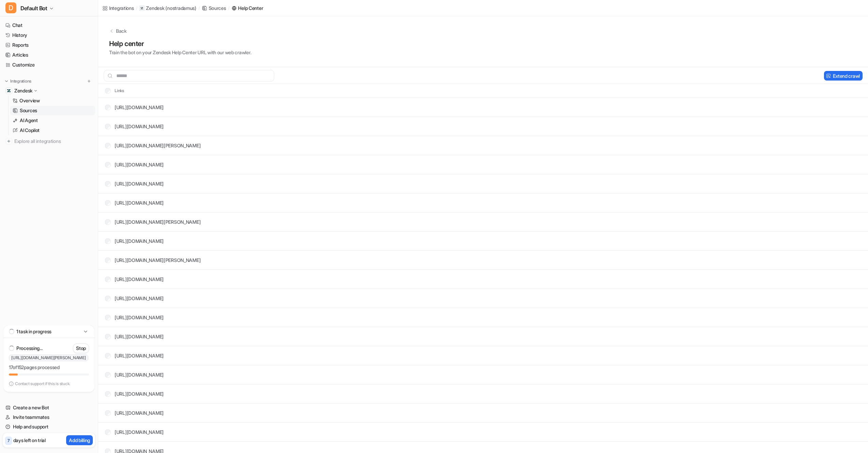  I want to click on a: History, so click(49, 35).